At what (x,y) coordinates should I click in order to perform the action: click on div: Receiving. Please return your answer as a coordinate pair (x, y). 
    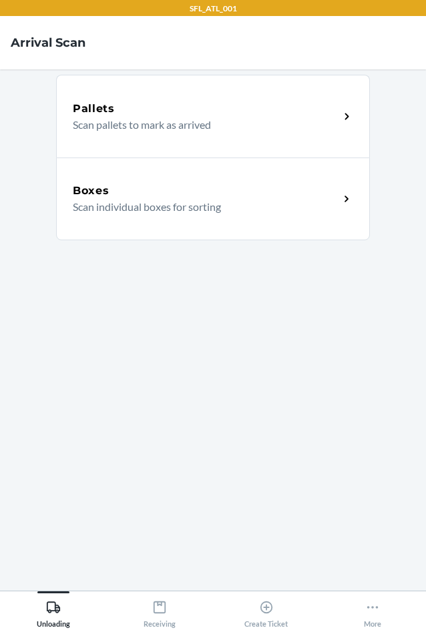
    Looking at the image, I should click on (160, 612).